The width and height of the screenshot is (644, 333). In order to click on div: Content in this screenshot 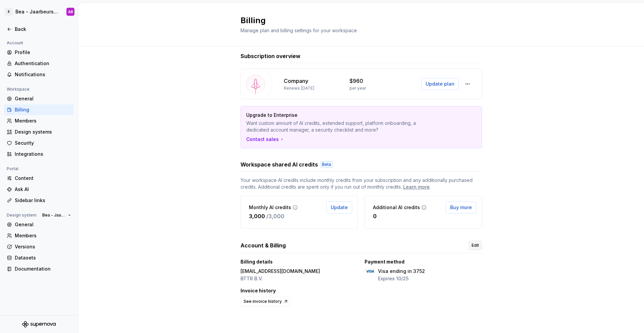, I will do `click(43, 178)`.